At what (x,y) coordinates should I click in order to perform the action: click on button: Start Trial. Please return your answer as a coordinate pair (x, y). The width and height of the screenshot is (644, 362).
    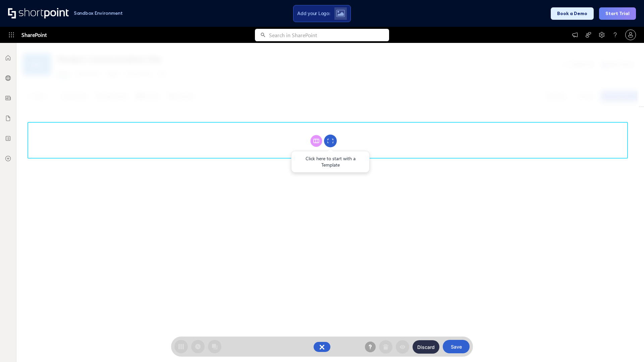
    Looking at the image, I should click on (617, 14).